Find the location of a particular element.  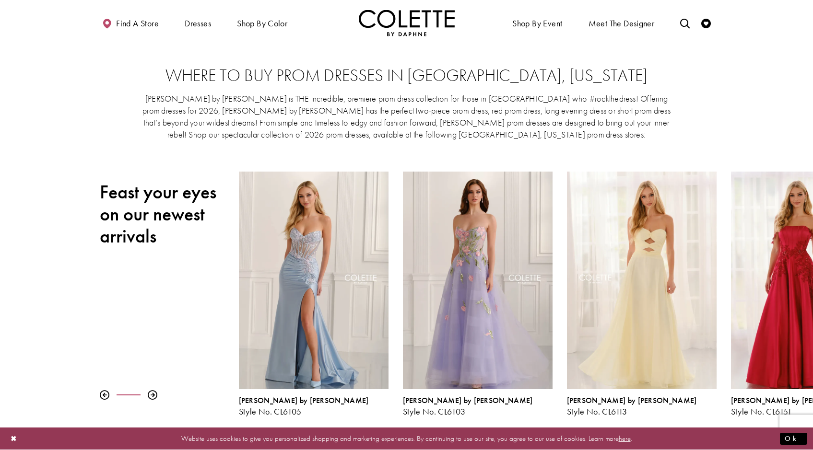

a: Visit Home Page is located at coordinates (407, 23).